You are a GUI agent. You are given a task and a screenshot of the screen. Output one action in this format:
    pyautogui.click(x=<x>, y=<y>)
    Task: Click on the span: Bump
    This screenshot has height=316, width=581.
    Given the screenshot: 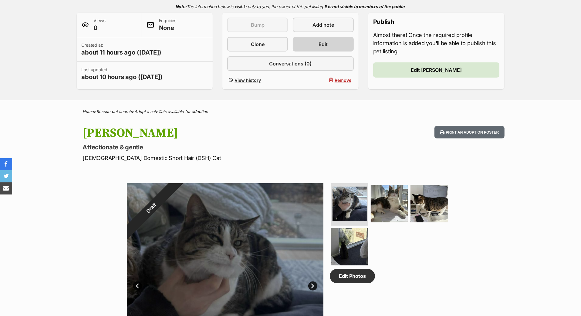 What is the action you would take?
    pyautogui.click(x=258, y=25)
    